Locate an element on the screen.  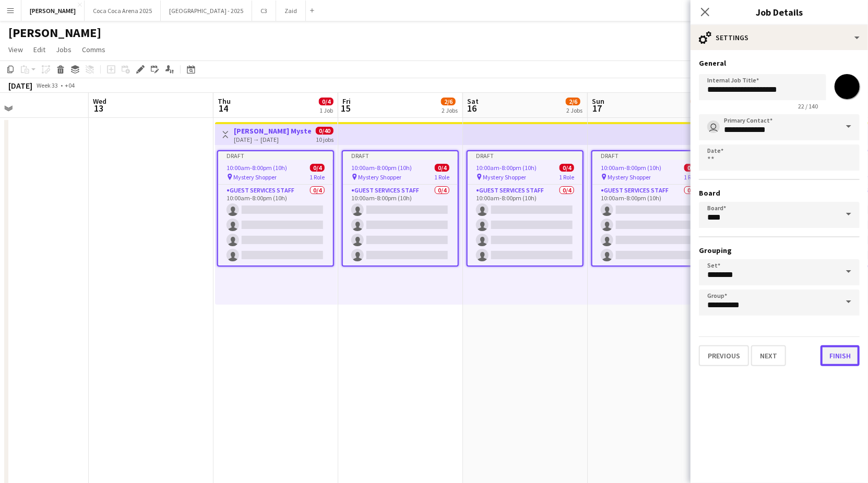
span: 15 is located at coordinates (346, 108).